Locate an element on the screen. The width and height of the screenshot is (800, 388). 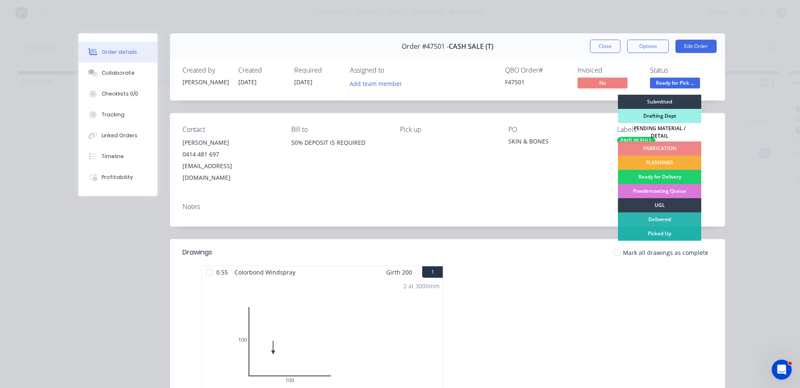
button: Timeline is located at coordinates (118, 156).